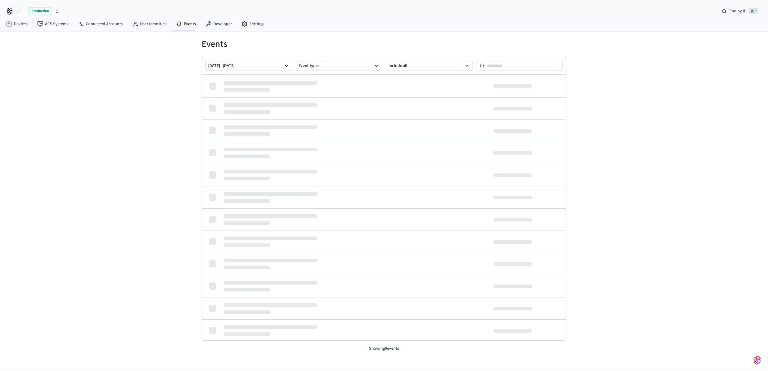 The image size is (768, 371). I want to click on button: Event types, so click(339, 66).